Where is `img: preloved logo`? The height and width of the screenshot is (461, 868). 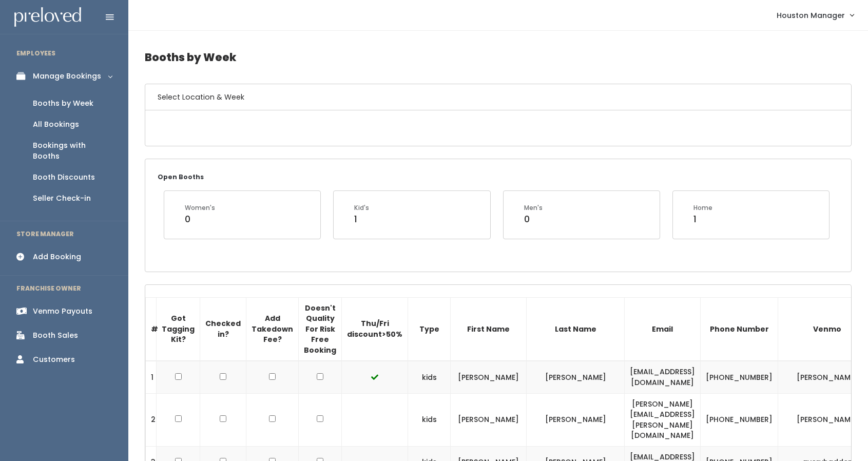 img: preloved logo is located at coordinates (48, 17).